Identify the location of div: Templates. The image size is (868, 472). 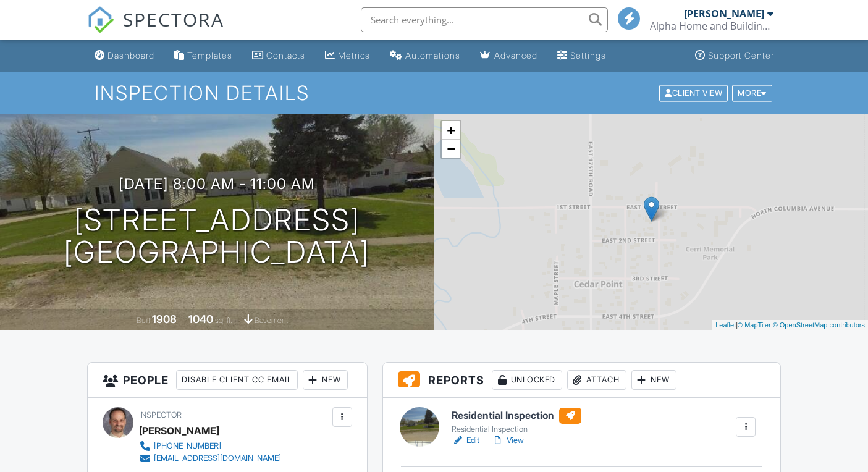
(209, 55).